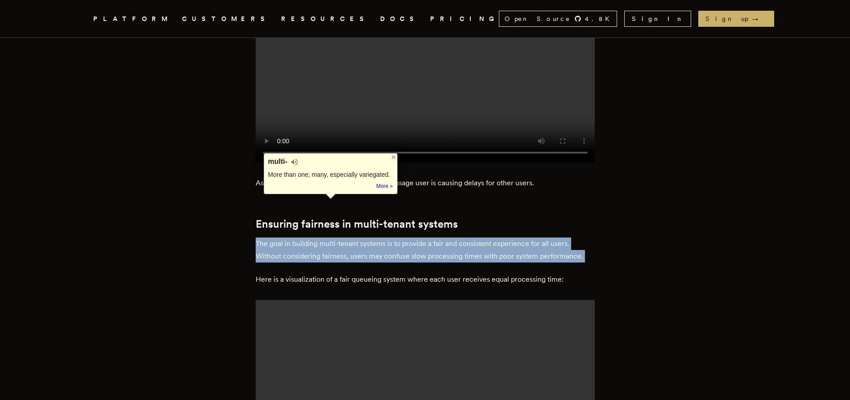 The image size is (850, 400). What do you see at coordinates (132, 19) in the screenshot?
I see `span: PLATFORM` at bounding box center [132, 19].